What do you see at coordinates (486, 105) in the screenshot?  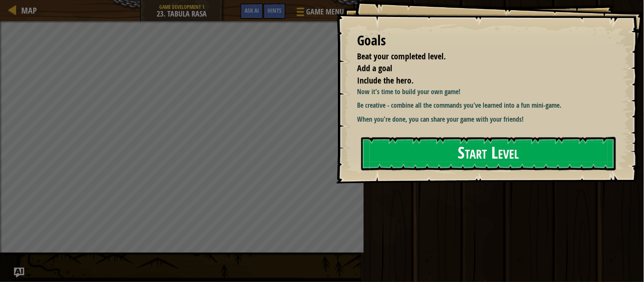 I see `p: Be creative - combine all the commands you've learned into a fun mini-game.` at bounding box center [486, 105].